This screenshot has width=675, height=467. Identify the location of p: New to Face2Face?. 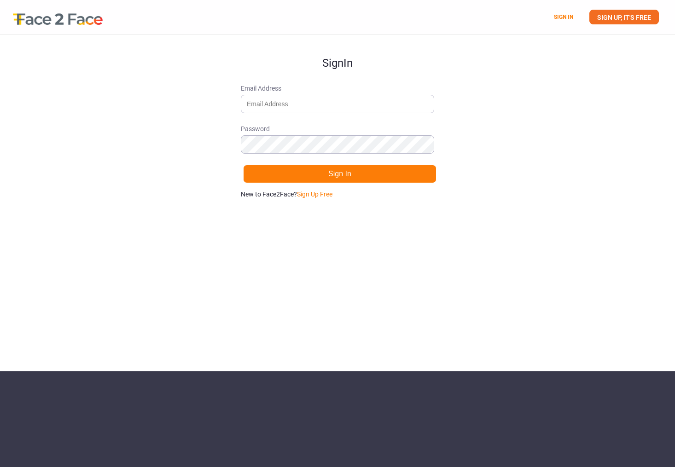
(338, 194).